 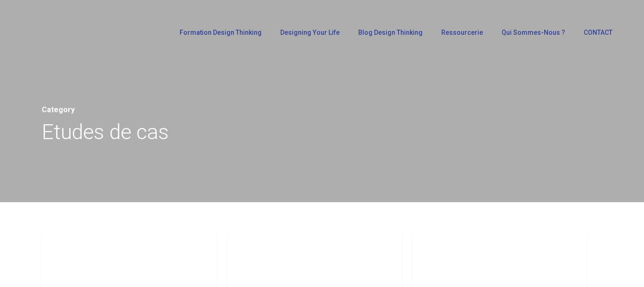 I want to click on a: Blog Design Thinking, so click(x=390, y=32).